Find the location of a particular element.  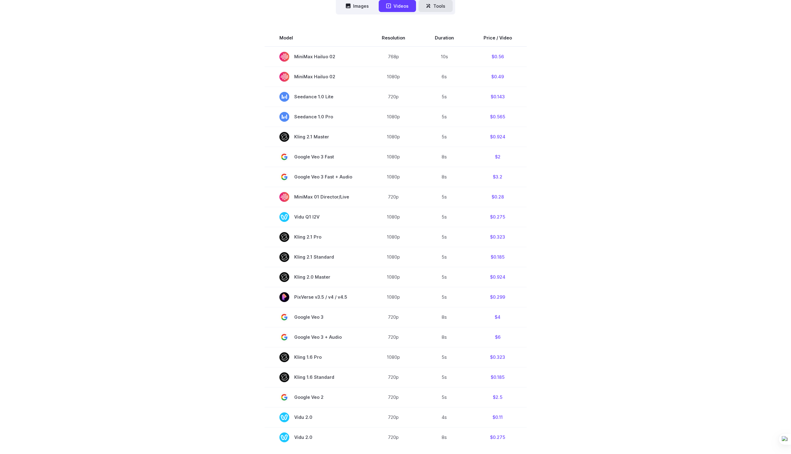

td: $6 is located at coordinates (498, 337).